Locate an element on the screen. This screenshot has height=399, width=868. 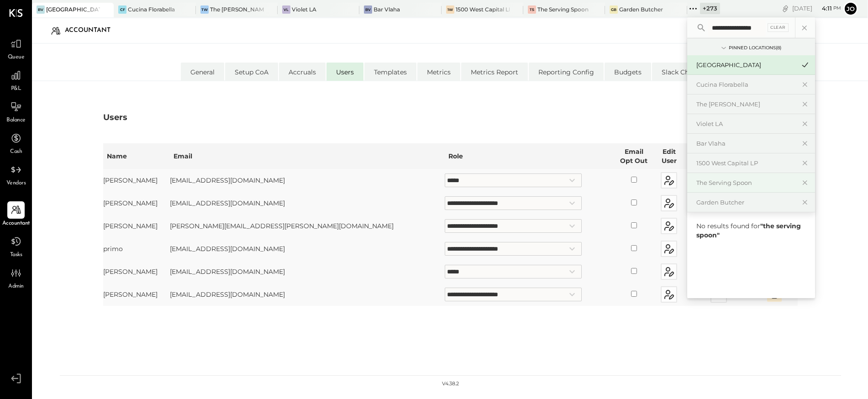
li: Metrics Report is located at coordinates (495, 72).